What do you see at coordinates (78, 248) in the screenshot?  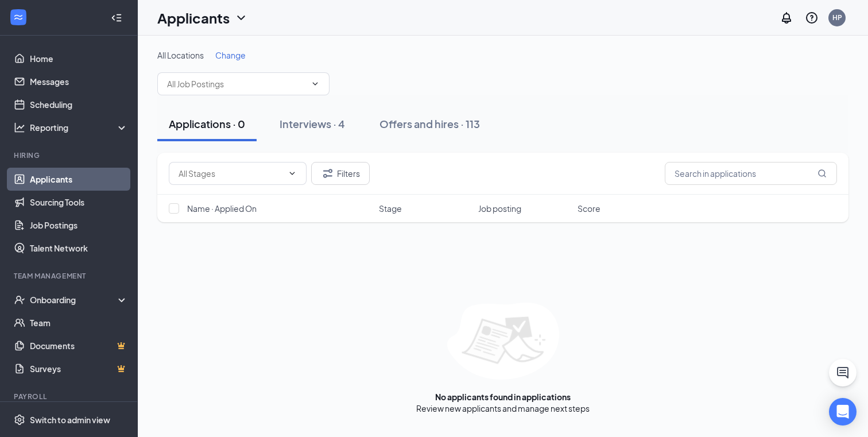 I see `a: Talent Network` at bounding box center [78, 248].